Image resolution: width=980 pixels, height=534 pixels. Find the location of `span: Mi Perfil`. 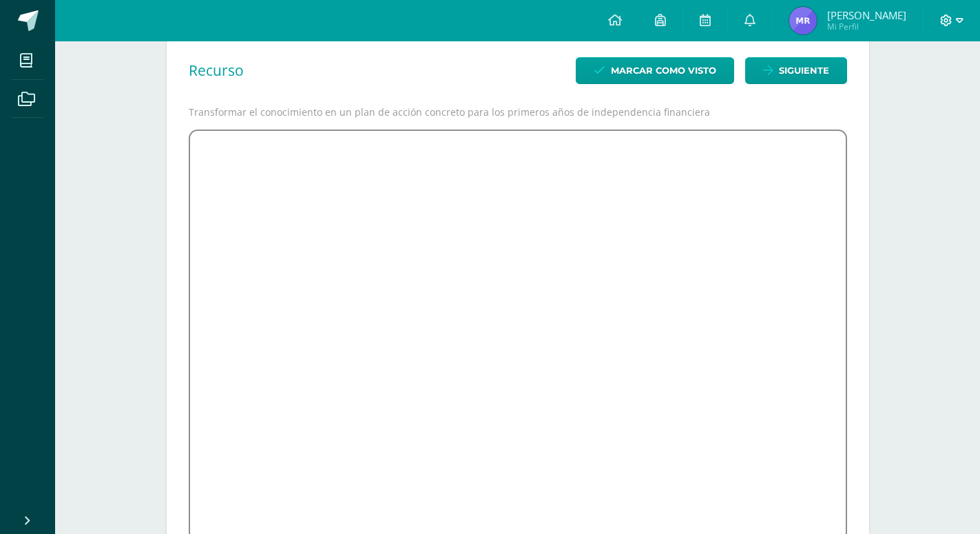

span: Mi Perfil is located at coordinates (867, 26).